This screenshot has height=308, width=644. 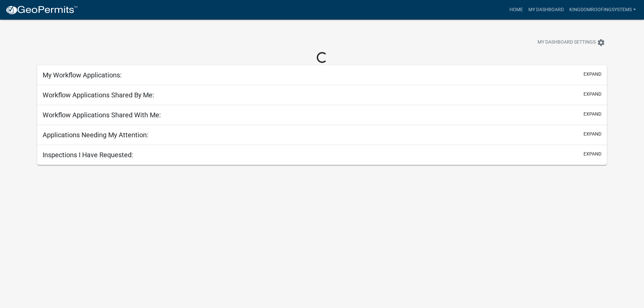 I want to click on button: My Dashboard Settingssettings, so click(x=571, y=42).